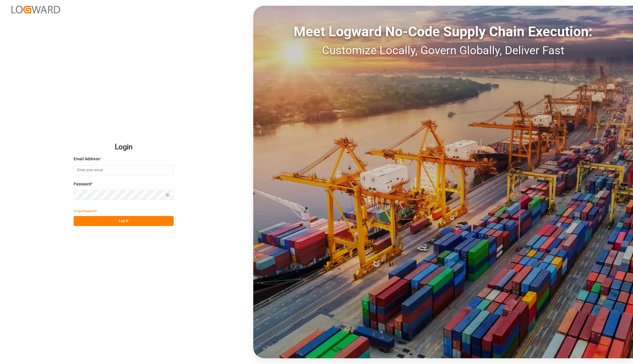  What do you see at coordinates (86, 211) in the screenshot?
I see `button: Forgot Password?` at bounding box center [86, 211].